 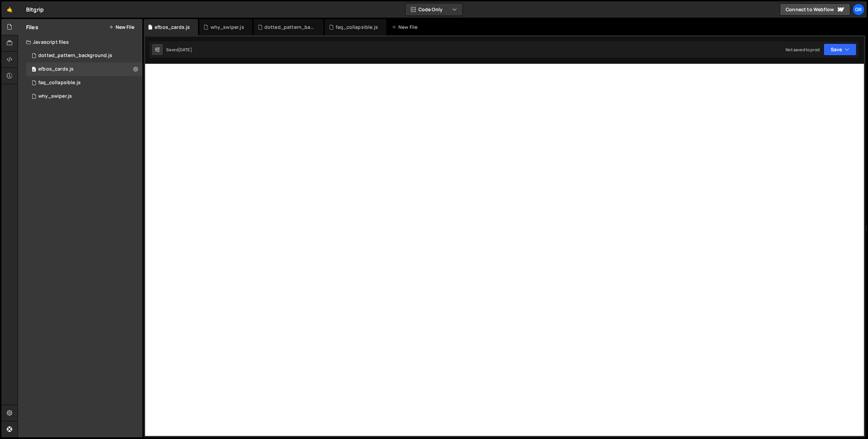 What do you see at coordinates (32, 27) in the screenshot?
I see `h2: Files` at bounding box center [32, 27].